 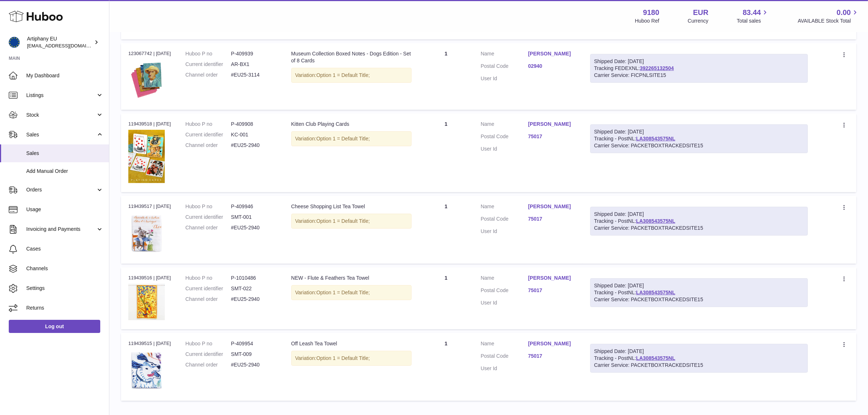 I want to click on span: Invoicing and Payments, so click(x=61, y=229).